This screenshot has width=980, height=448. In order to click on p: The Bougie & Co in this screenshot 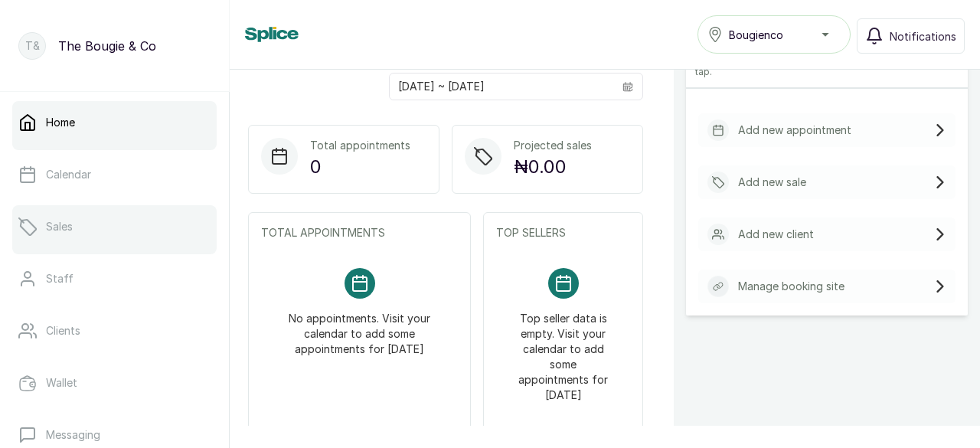, I will do `click(108, 46)`.